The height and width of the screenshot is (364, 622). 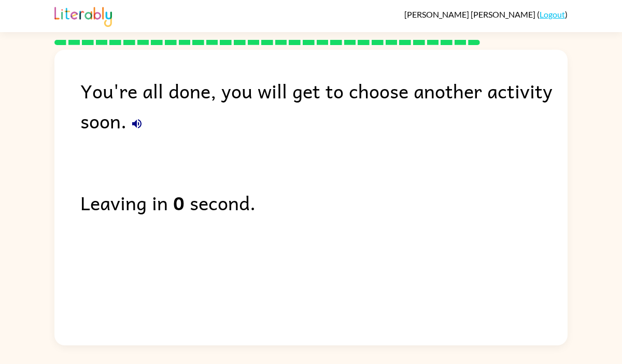 What do you see at coordinates (83, 15) in the screenshot?
I see `img: Literably` at bounding box center [83, 15].